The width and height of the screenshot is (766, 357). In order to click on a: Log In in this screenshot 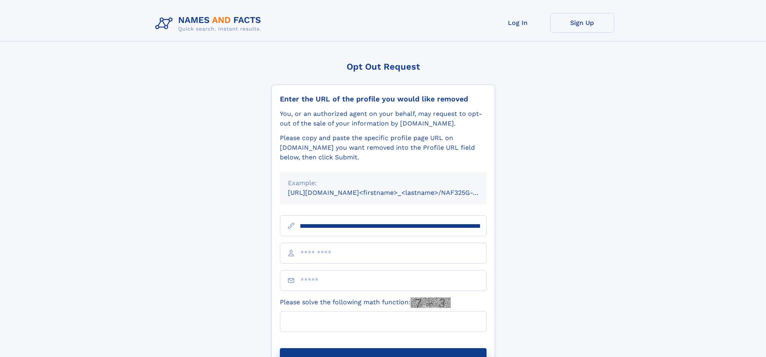, I will do `click(518, 23)`.